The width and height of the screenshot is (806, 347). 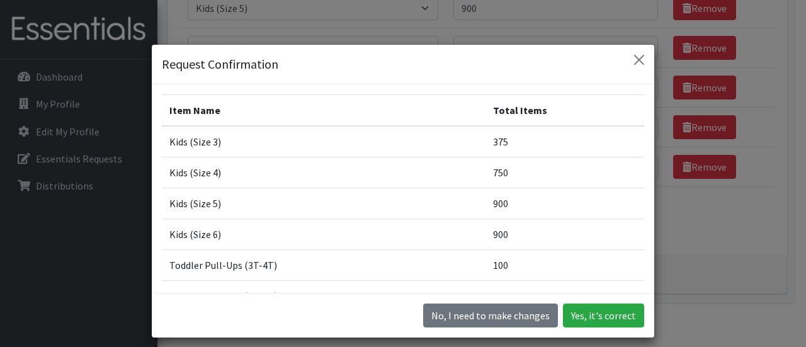 What do you see at coordinates (490, 315) in the screenshot?
I see `button: No I need to make changes` at bounding box center [490, 315].